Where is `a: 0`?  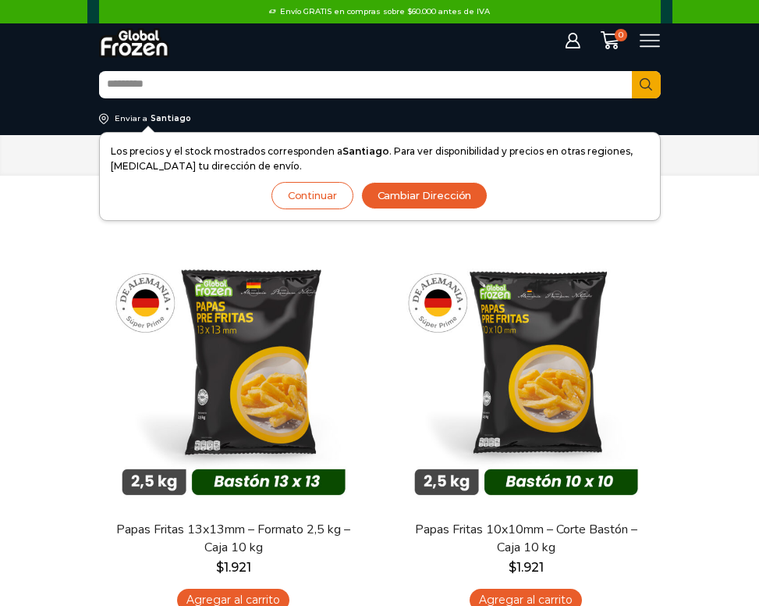 a: 0 is located at coordinates (610, 40).